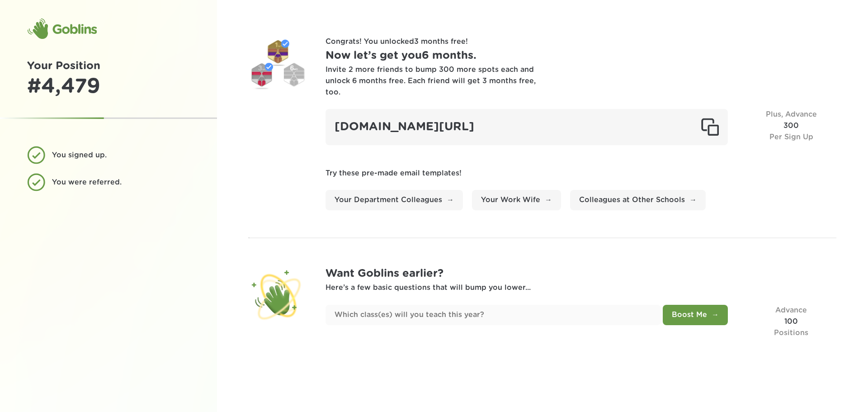 This screenshot has height=412, width=868. Describe the element at coordinates (516, 200) in the screenshot. I see `a: Your Work Wife` at that location.